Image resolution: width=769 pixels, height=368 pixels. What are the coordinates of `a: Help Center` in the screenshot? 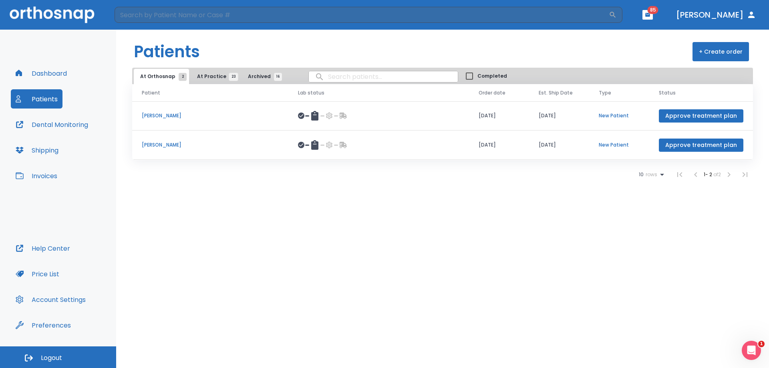 It's located at (43, 248).